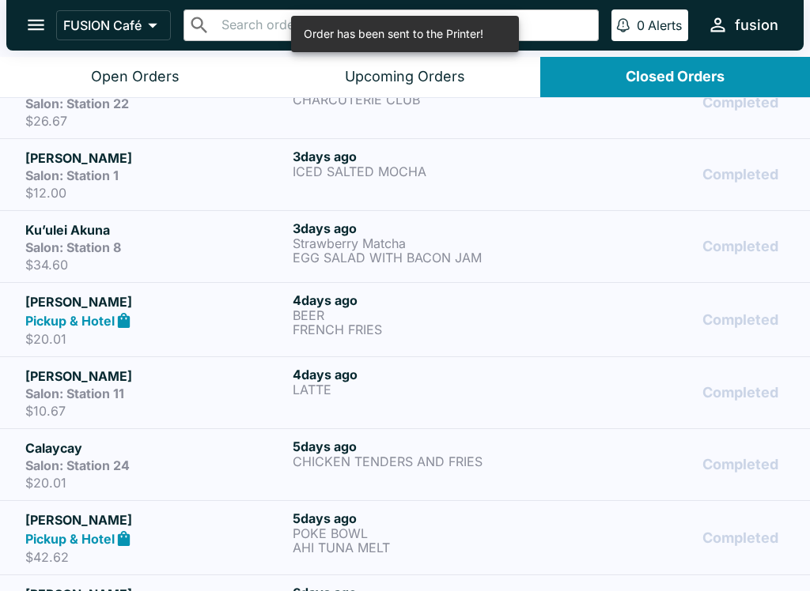 The width and height of the screenshot is (810, 591). I want to click on p: CHICKEN TENDERS AND FRIES, so click(423, 462).